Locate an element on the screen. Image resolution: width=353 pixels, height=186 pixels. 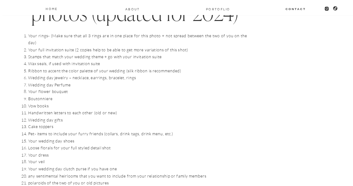
li: Handwritten letters to each other (old or new) is located at coordinates (138, 113).